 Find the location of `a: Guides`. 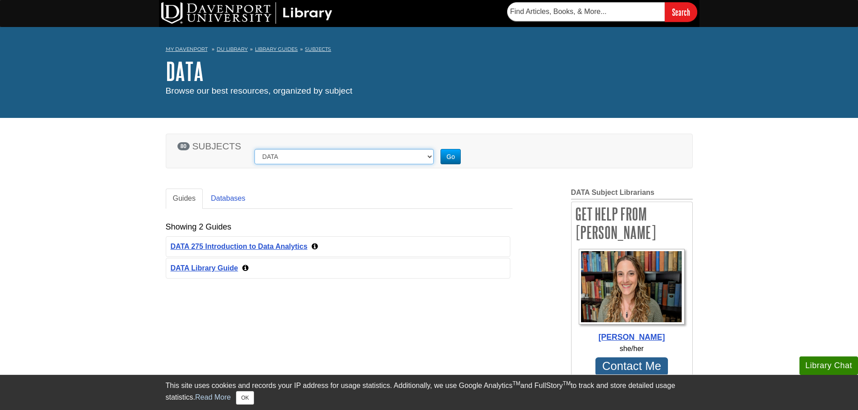

a: Guides is located at coordinates (184, 199).